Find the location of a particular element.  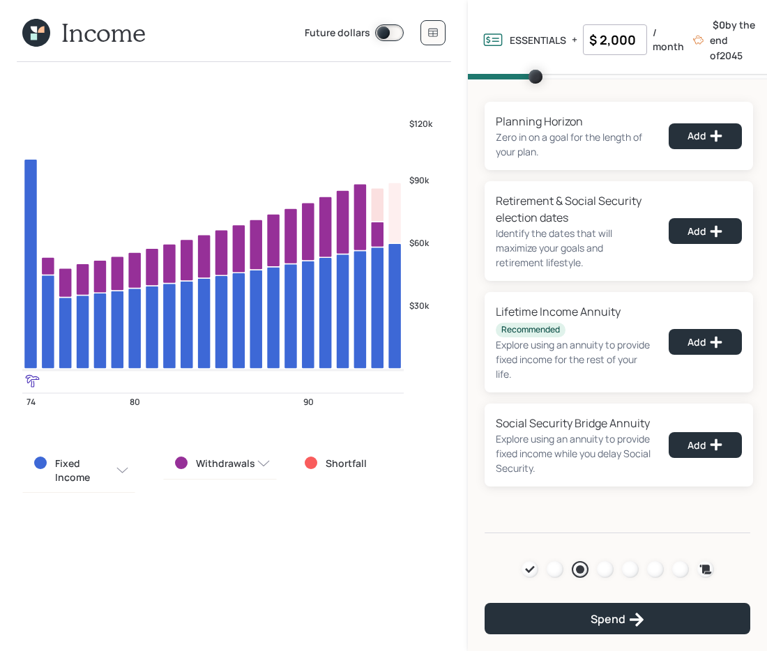

div: Explore using an annuity to provide fixed income for the rest of your life. is located at coordinates (574, 359).